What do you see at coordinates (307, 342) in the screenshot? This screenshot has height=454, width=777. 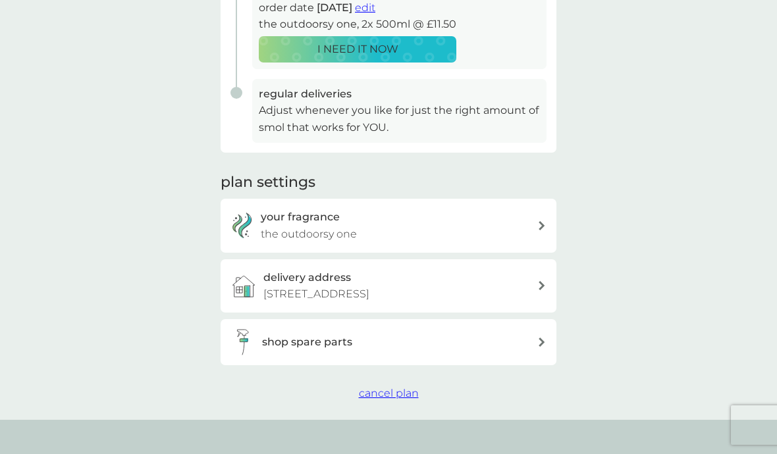 I see `h3: shop spare parts` at bounding box center [307, 342].